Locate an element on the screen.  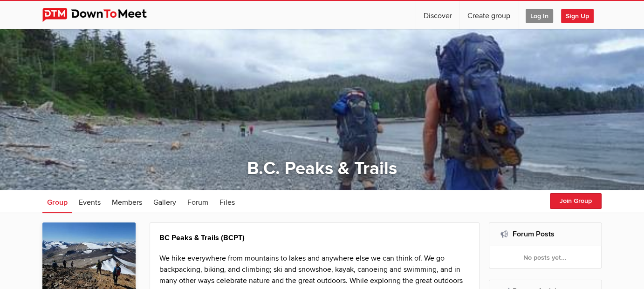
a: Discover is located at coordinates (438, 15).